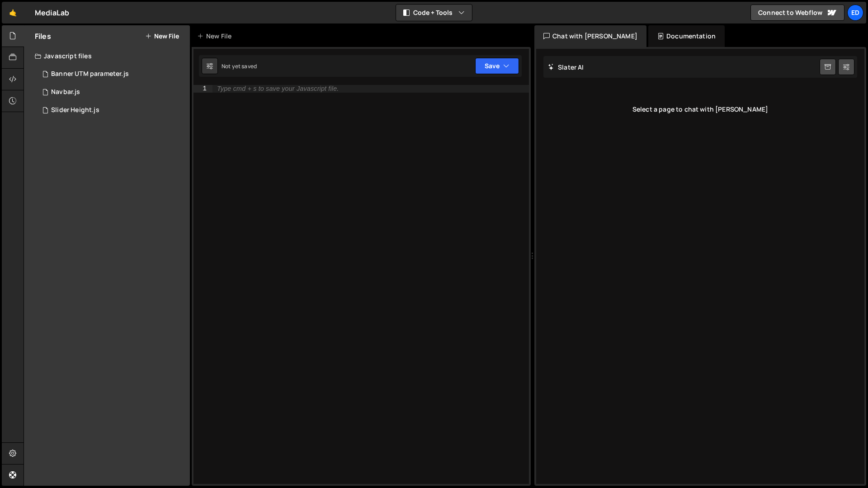 The image size is (868, 488). Describe the element at coordinates (112, 110) in the screenshot. I see `div: 8413/19397.js` at that location.